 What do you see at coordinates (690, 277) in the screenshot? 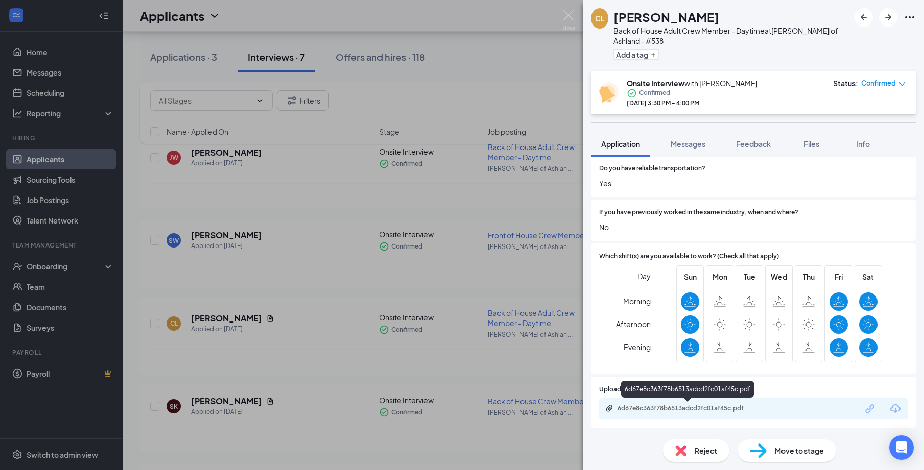
I see `span: Sun` at bounding box center [690, 277].